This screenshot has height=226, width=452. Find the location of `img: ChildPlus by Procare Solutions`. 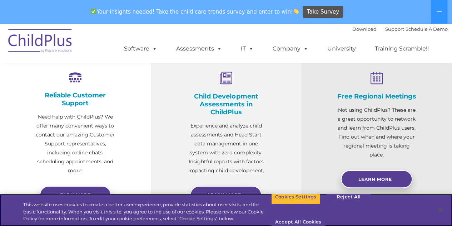

img: ChildPlus by Procare Solutions is located at coordinates (40, 42).